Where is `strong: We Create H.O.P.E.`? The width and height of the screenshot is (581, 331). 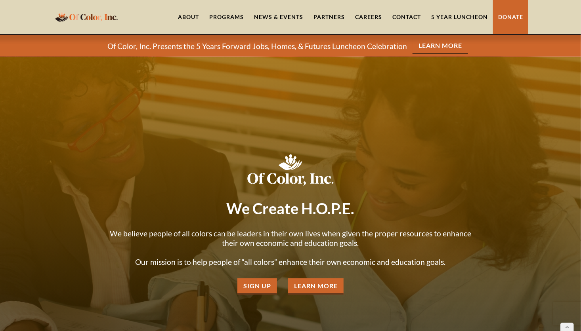
strong: We Create H.O.P.E. is located at coordinates (290, 208).